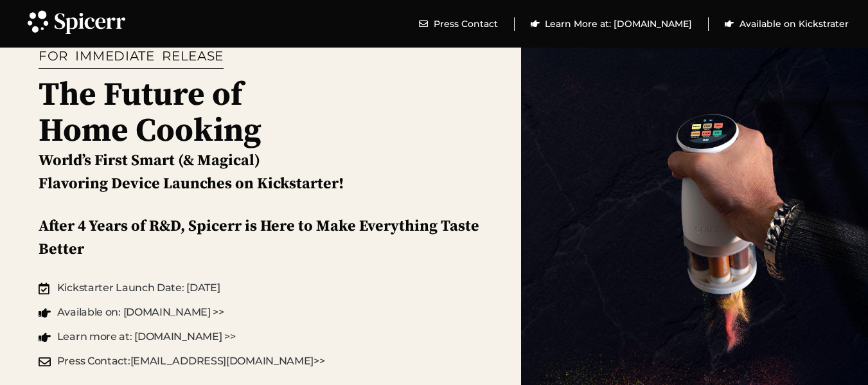 The height and width of the screenshot is (385, 868). Describe the element at coordinates (793, 24) in the screenshot. I see `span: Available on Kickstrater` at that location.